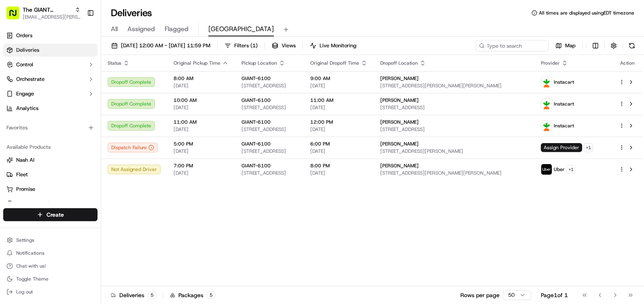 The image size is (644, 304). I want to click on span: Chat with us!, so click(31, 266).